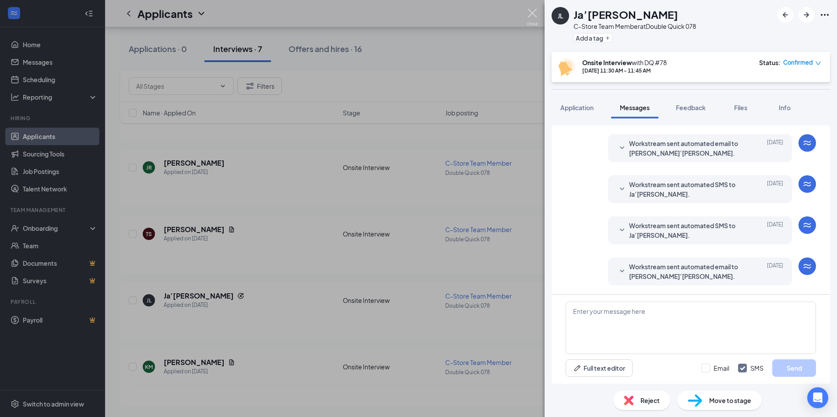 This screenshot has height=417, width=837. I want to click on div: Status :, so click(769, 63).